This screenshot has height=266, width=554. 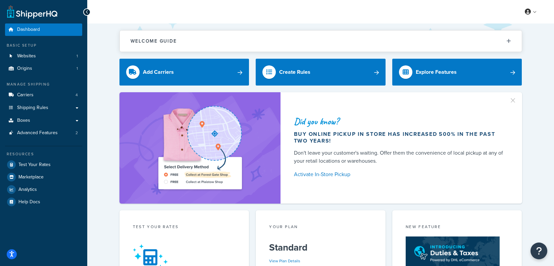 I want to click on div: Manage Shipping, so click(x=44, y=84).